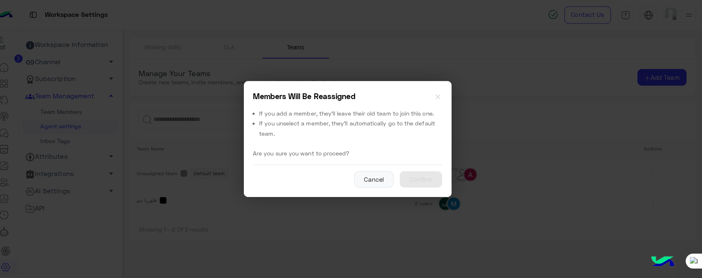 This screenshot has height=278, width=702. I want to click on p: If you add a member, they'll leave their old team to join this one., so click(354, 112).